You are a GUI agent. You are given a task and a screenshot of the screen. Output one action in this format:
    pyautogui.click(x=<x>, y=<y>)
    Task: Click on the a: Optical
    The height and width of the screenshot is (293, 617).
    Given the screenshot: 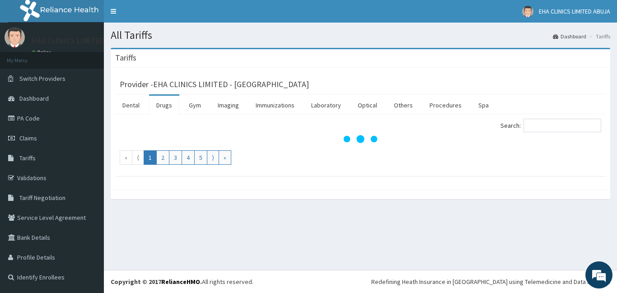 What is the action you would take?
    pyautogui.click(x=367, y=105)
    